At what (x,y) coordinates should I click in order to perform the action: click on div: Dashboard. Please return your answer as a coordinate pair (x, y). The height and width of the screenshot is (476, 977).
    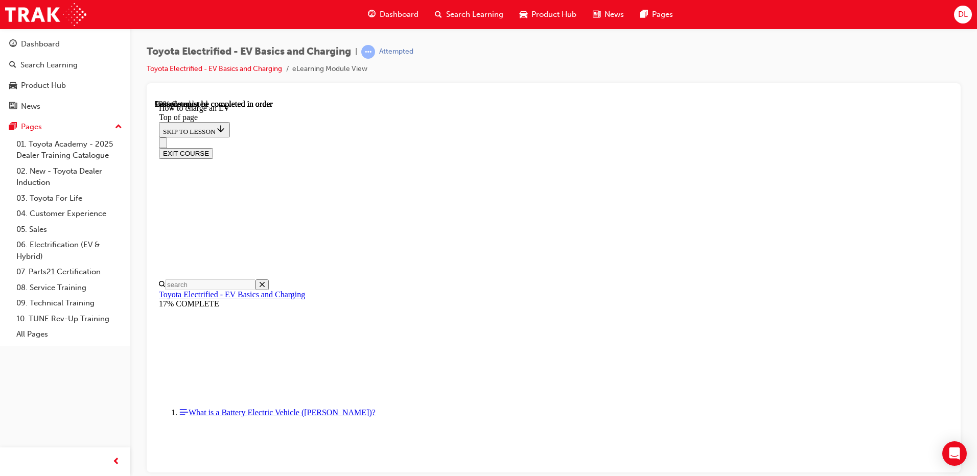
    Looking at the image, I should click on (40, 44).